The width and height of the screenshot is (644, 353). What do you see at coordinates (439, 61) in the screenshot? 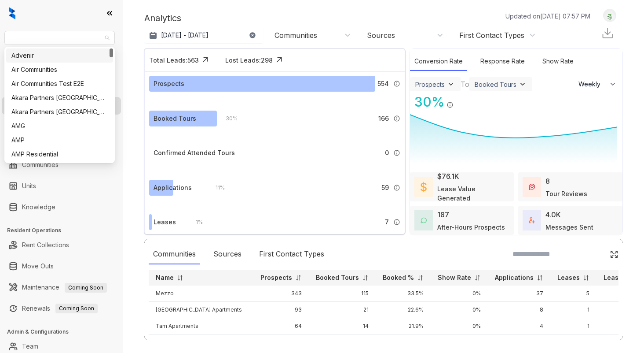
I see `div: Conversion Rate` at bounding box center [439, 61].